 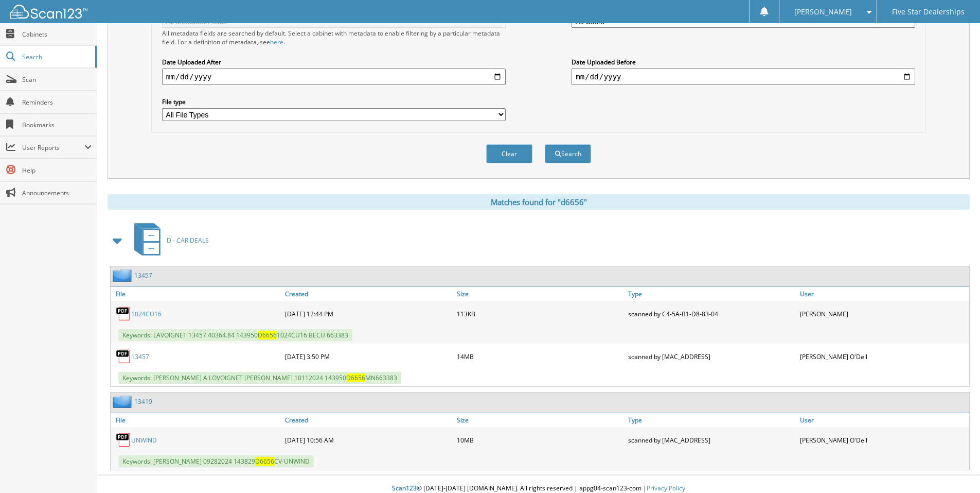 I want to click on img: scan123-logo-white.svg, so click(x=49, y=11).